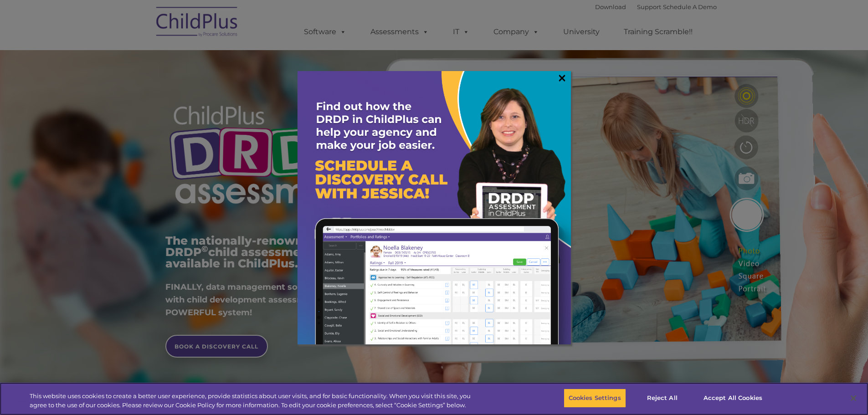 The height and width of the screenshot is (415, 868). I want to click on div: This website uses cookies to create a better user experience, provide statistics about user visit..., so click(254, 401).